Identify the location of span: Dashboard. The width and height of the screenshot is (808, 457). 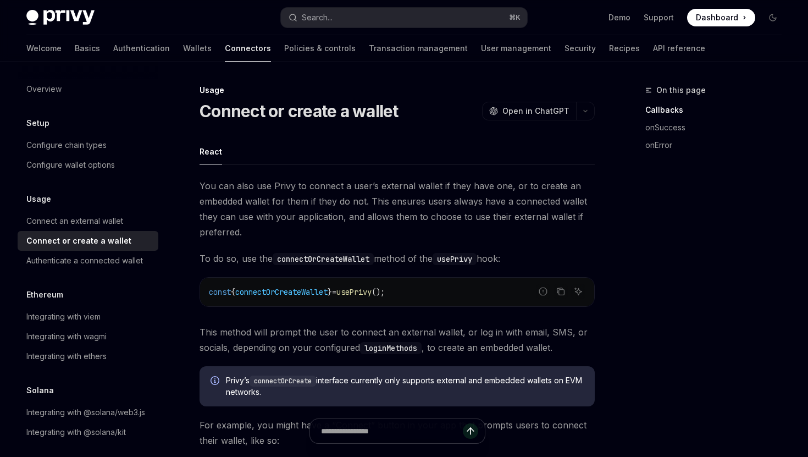
(717, 18).